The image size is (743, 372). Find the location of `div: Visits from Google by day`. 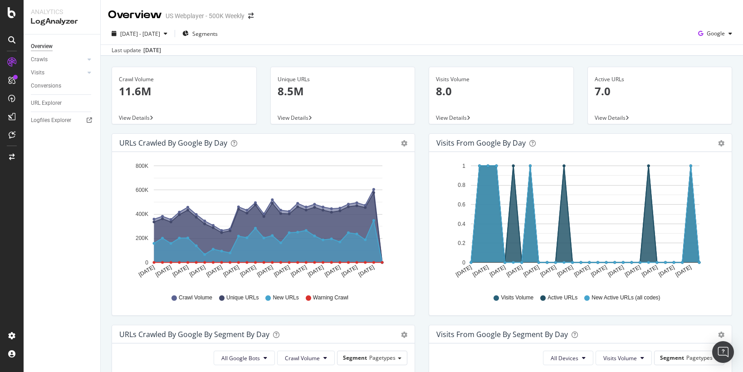

div: Visits from Google by day is located at coordinates (481, 143).